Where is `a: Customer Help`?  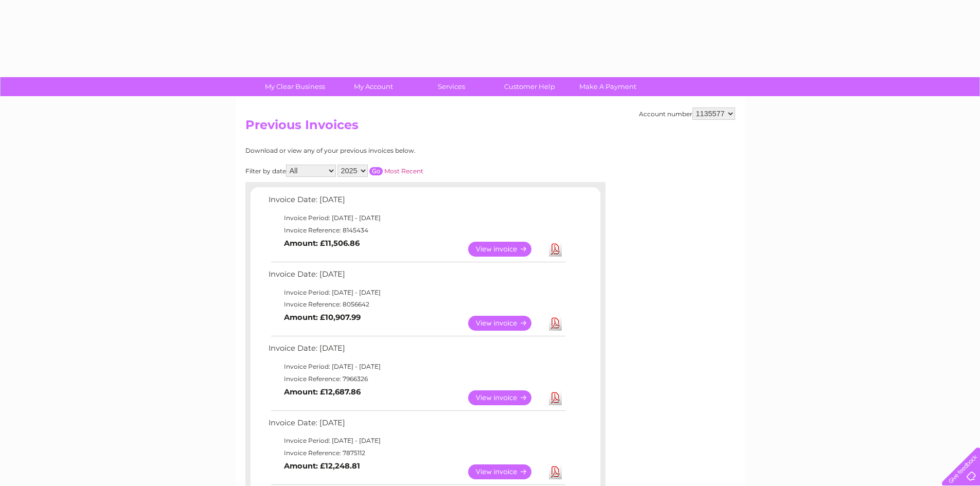
a: Customer Help is located at coordinates (530, 86).